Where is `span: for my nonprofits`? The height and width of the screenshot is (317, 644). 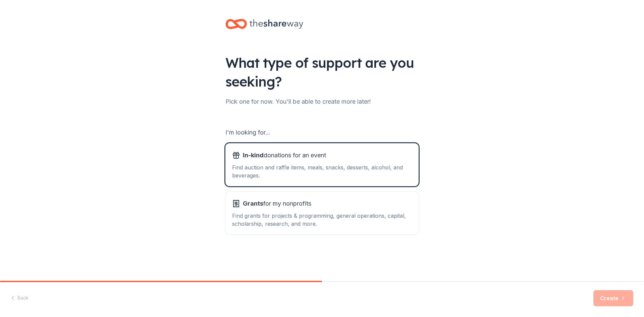 span: for my nonprofits is located at coordinates (277, 204).